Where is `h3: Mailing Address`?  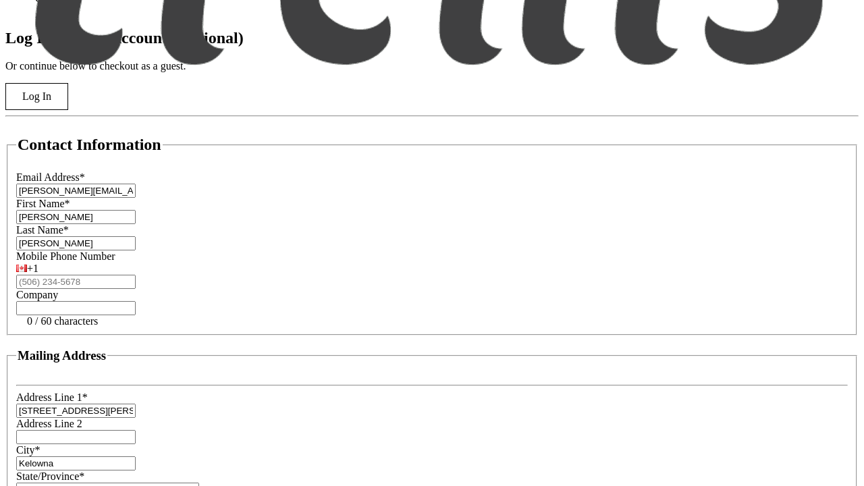
h3: Mailing Address is located at coordinates (61, 356).